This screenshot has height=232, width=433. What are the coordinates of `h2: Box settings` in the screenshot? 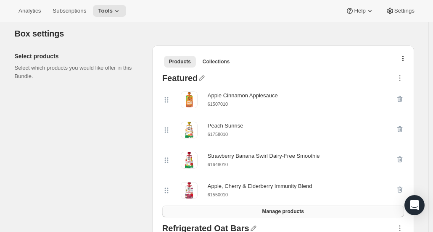 It's located at (214, 34).